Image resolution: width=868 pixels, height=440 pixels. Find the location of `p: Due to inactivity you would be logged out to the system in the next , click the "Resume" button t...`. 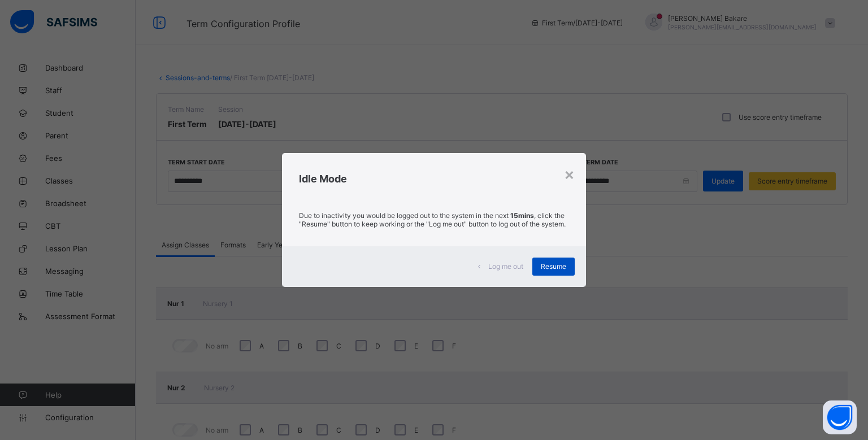

p: Due to inactivity you would be logged out to the system in the next , click the "Resume" button t... is located at coordinates (434, 220).